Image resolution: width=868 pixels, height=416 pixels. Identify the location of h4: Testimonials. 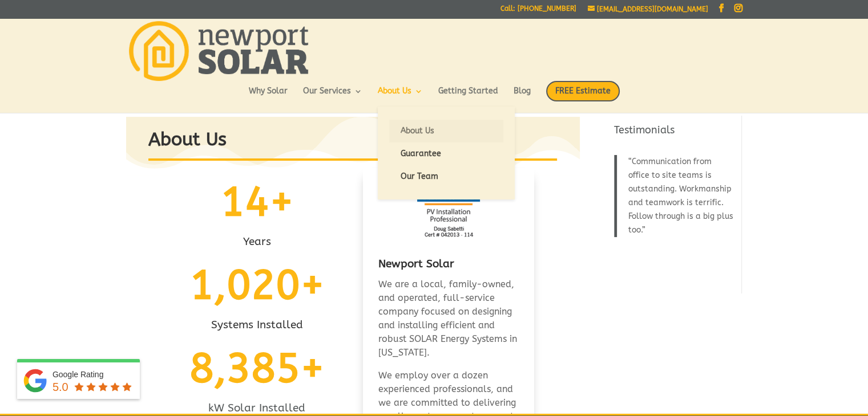
(674, 133).